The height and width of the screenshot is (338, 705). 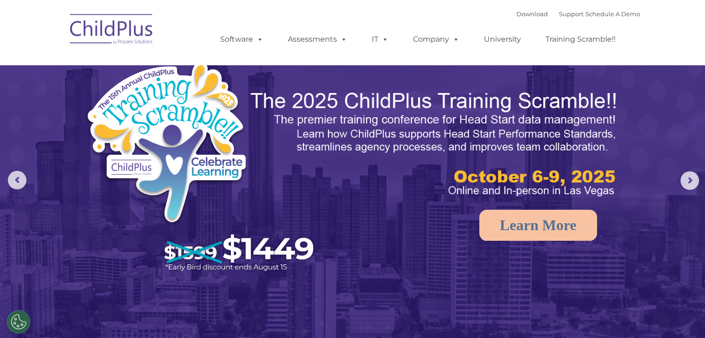 I want to click on a: Software, so click(x=241, y=39).